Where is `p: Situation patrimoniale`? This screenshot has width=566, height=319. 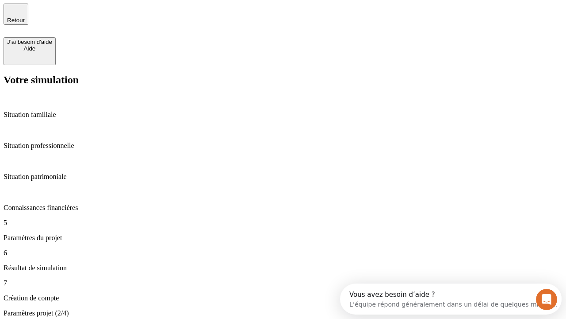 p: Situation patrimoniale is located at coordinates (283, 177).